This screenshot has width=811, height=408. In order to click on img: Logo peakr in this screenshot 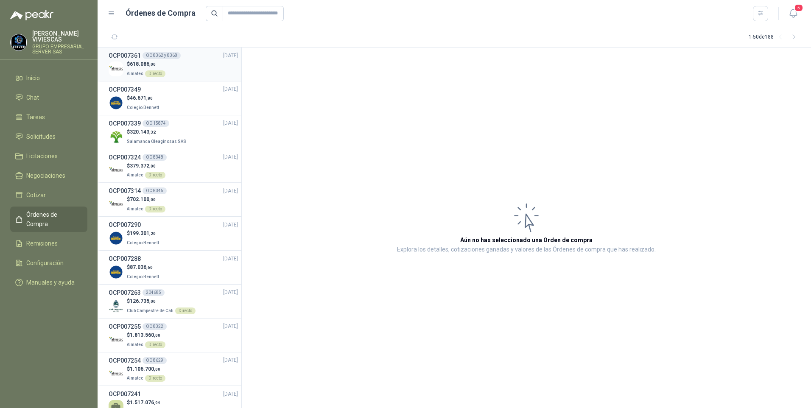, I will do `click(32, 15)`.